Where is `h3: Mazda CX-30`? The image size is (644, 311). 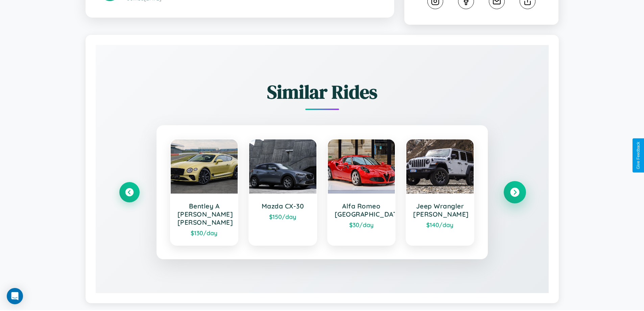
h3: Mazda CX-30 is located at coordinates (282, 206).